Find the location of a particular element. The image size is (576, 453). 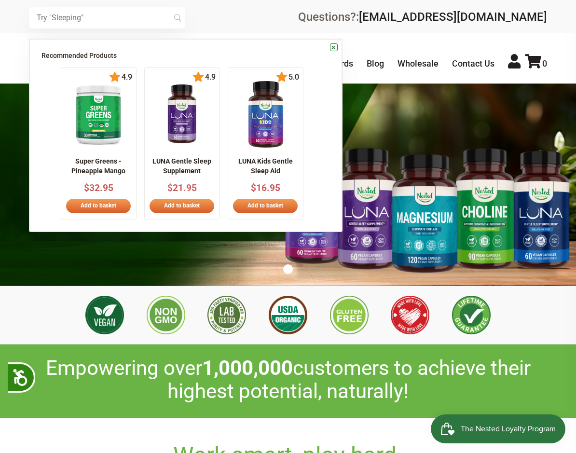

a: 0 is located at coordinates (536, 63).